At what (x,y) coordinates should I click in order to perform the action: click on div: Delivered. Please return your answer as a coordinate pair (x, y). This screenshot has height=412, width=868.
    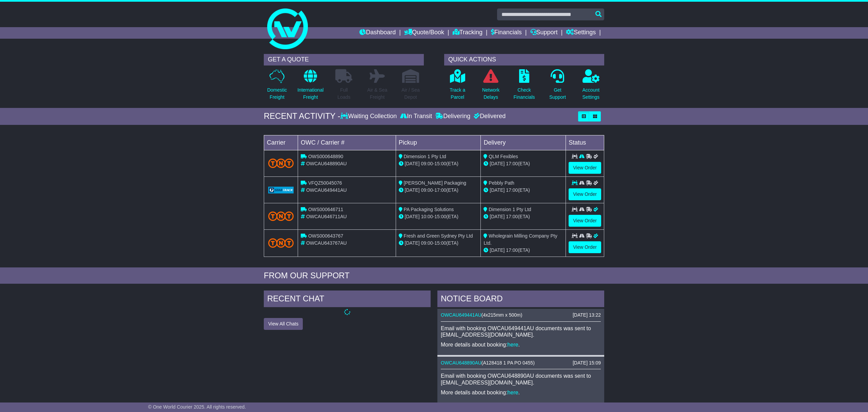
    Looking at the image, I should click on (488, 116).